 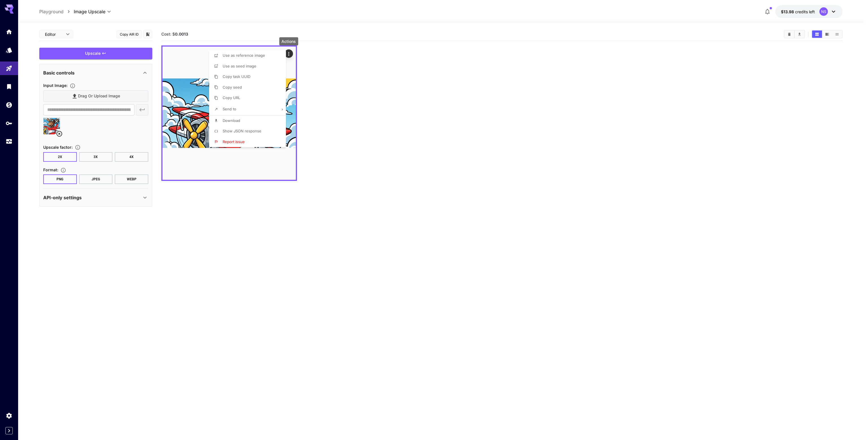 I want to click on span: Show JSON response, so click(x=242, y=131).